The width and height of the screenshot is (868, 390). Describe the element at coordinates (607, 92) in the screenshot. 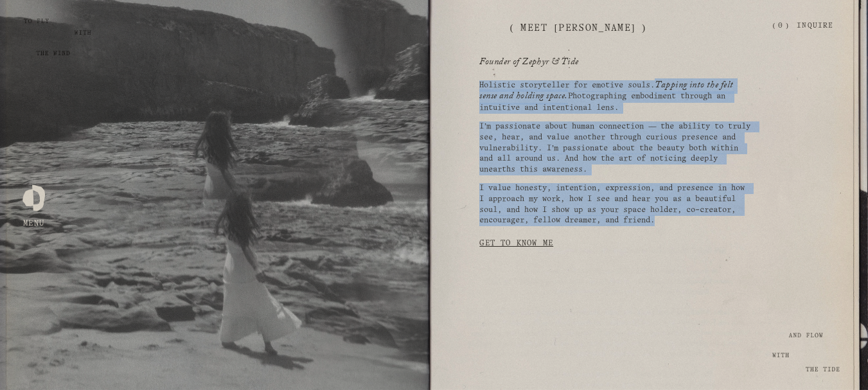

I see `em: Tapping into the felt sense and holding space.` at that location.